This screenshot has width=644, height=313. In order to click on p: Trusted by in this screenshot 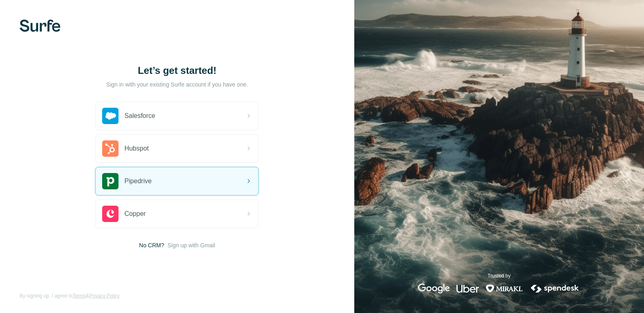, I will do `click(499, 276)`.